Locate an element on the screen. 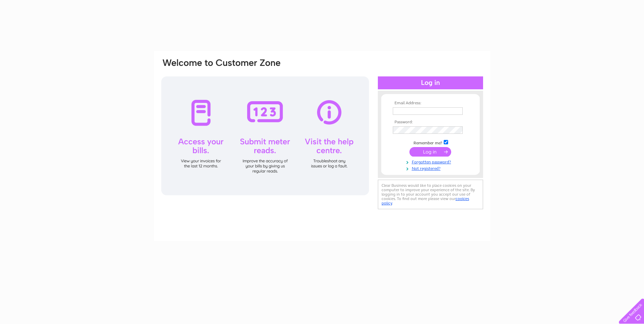  a: Not registered? is located at coordinates (431, 168).